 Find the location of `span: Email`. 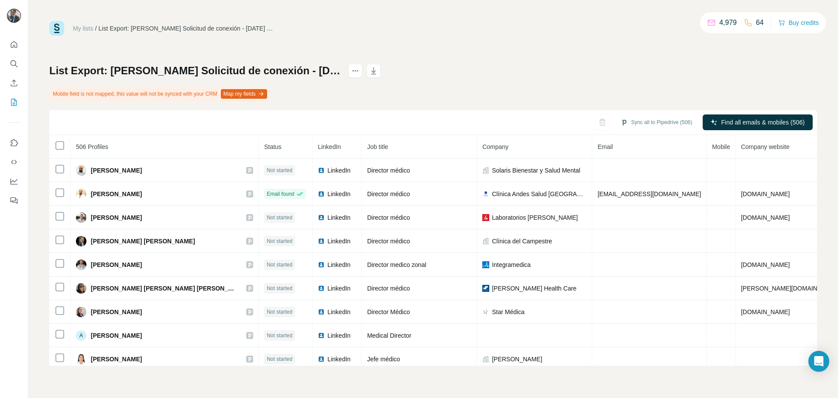

span: Email is located at coordinates (605, 147).